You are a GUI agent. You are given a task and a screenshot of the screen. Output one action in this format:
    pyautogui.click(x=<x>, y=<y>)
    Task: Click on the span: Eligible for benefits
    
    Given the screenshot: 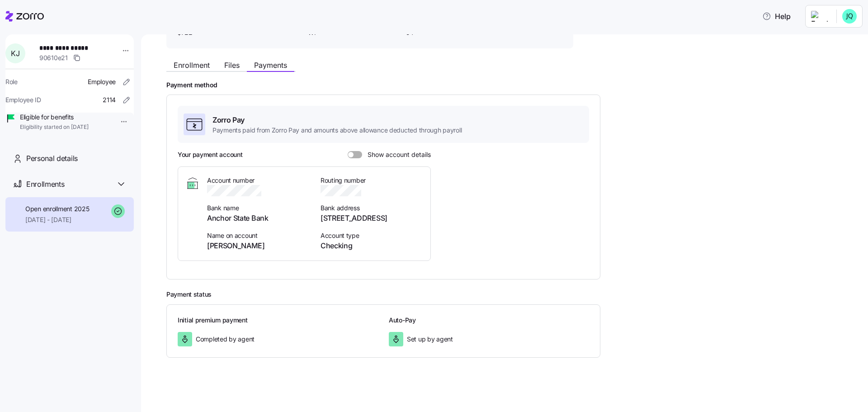 What is the action you would take?
    pyautogui.click(x=54, y=117)
    